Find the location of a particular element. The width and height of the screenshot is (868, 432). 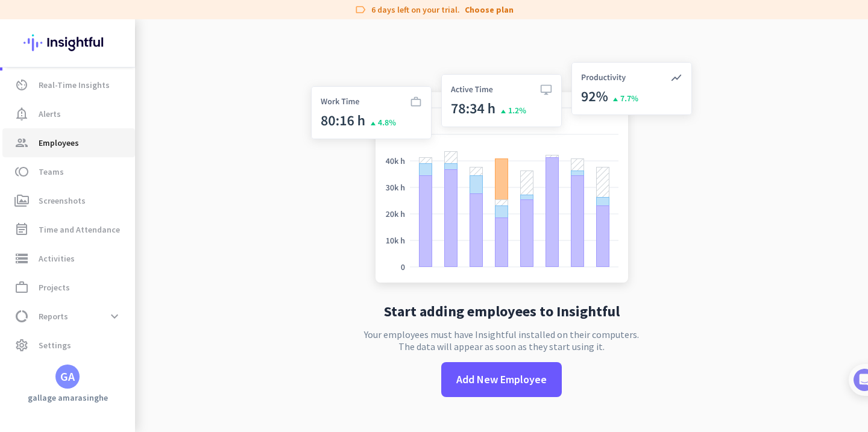

i: work_outline is located at coordinates (21, 287).